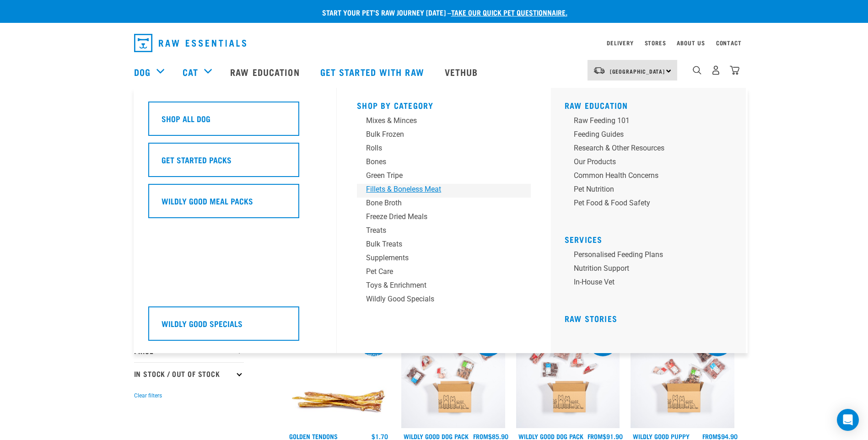 The image size is (868, 440). Describe the element at coordinates (444, 287) in the screenshot. I see `a: Toys & Enrichment` at that location.